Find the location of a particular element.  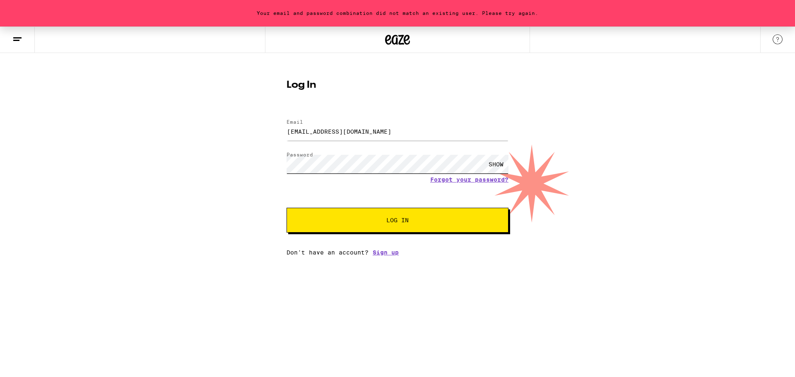

span: Hi. Need any help? is located at coordinates (32, 9).